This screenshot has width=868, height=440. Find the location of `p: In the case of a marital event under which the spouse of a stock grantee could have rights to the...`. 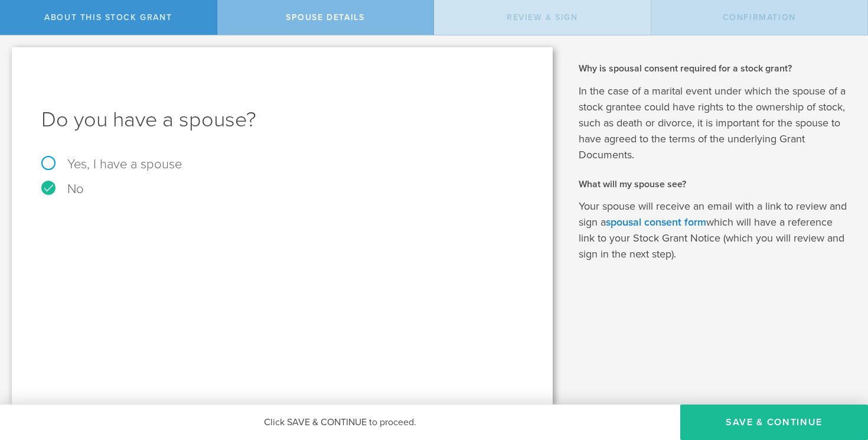

p: In the case of a marital event under which the spouse of a stock grantee could have rights to the... is located at coordinates (714, 123).